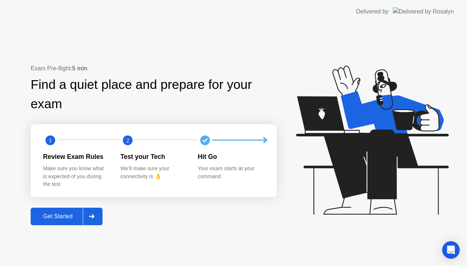 The image size is (467, 266). I want to click on text: 2, so click(128, 140).